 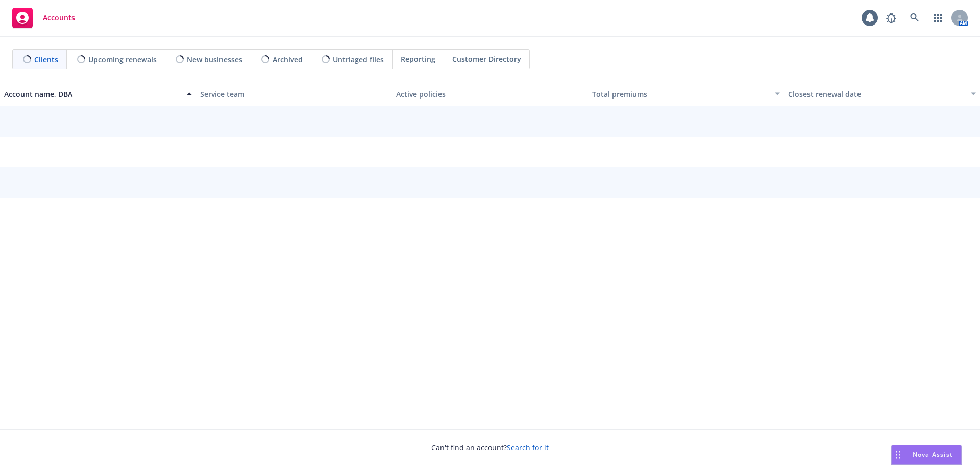 I want to click on span: Reporting, so click(x=418, y=59).